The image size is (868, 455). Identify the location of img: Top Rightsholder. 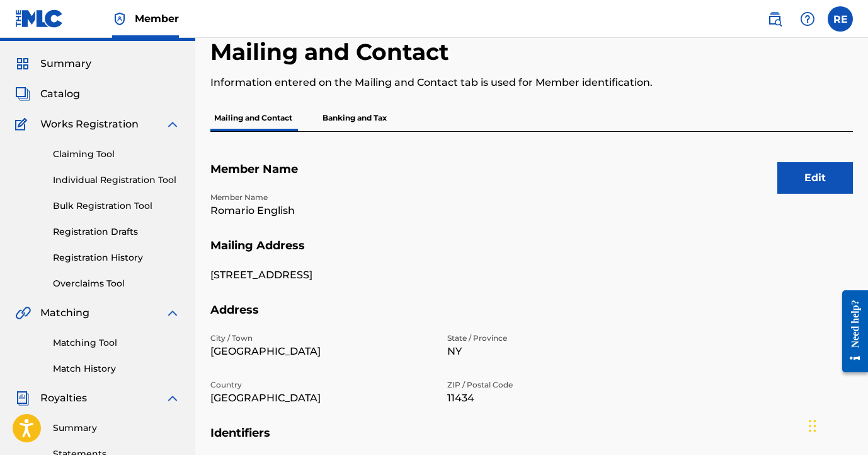
(120, 19).